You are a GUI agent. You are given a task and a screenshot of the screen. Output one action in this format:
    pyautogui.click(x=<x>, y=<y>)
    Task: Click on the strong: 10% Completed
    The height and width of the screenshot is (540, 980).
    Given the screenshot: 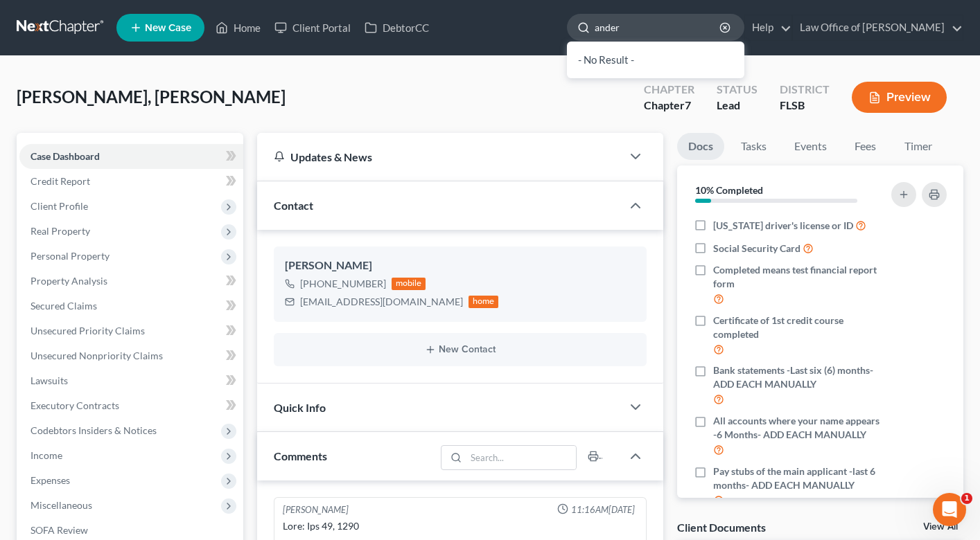 What is the action you would take?
    pyautogui.click(x=729, y=190)
    